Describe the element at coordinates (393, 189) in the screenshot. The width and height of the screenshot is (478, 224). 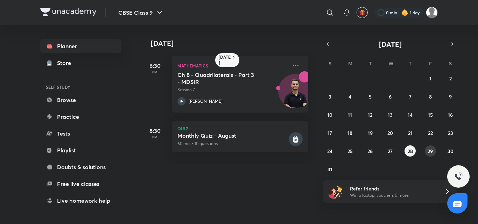
I see `h6: Refer friends` at that location.